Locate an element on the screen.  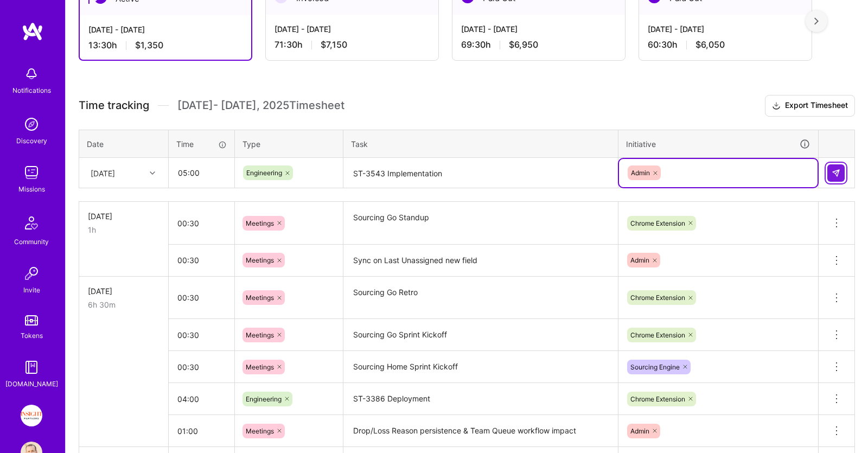
div: Notifications is located at coordinates (31, 90).